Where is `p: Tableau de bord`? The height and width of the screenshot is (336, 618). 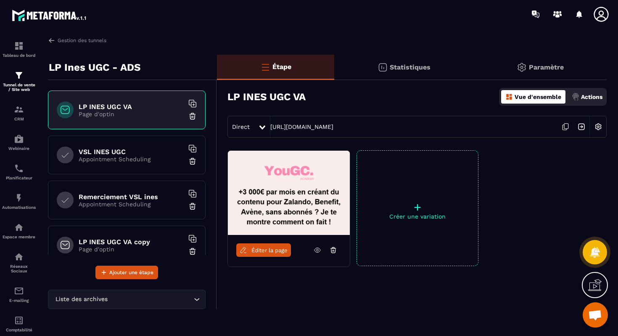
p: Tableau de bord is located at coordinates (19, 55).